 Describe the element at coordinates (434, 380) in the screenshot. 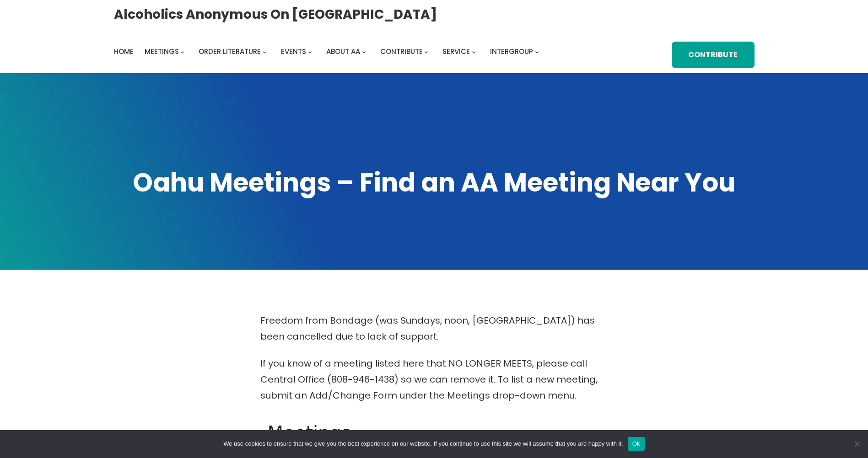

I see `p: If you know of a meeting listed here that NO LONGER MEETS, please call Central Office (808-946-14...` at that location.